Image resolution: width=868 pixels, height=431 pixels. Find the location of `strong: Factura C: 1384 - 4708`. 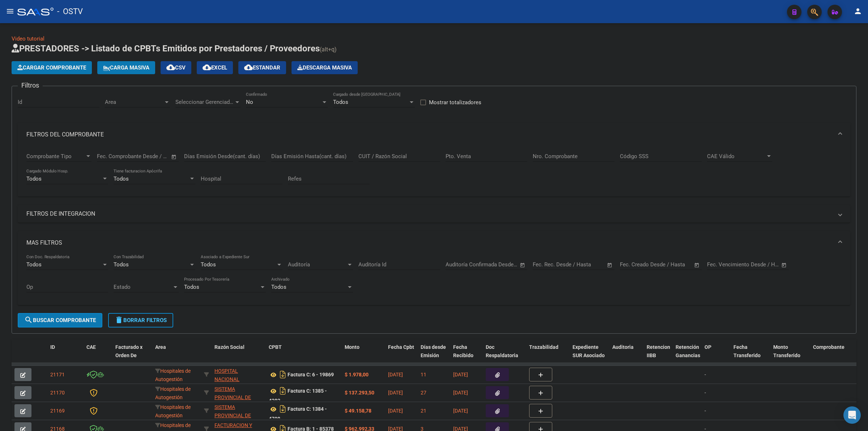

strong: Factura C: 1384 - 4708 is located at coordinates (298, 414).